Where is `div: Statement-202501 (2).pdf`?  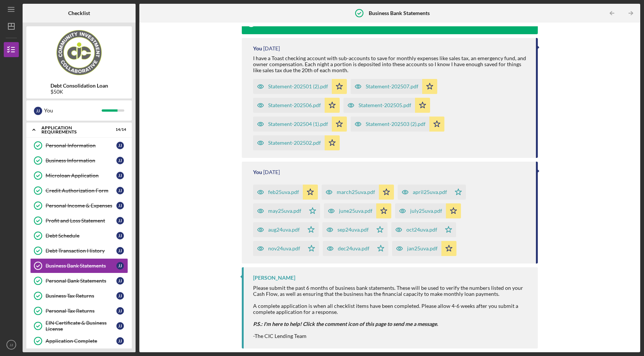
div: Statement-202501 (2).pdf is located at coordinates (298, 87).